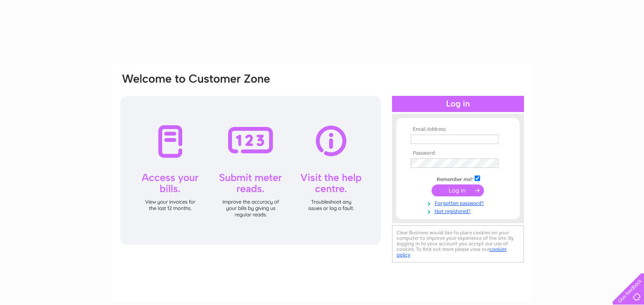 This screenshot has width=644, height=305. Describe the element at coordinates (459, 203) in the screenshot. I see `a: Forgotten password?` at that location.